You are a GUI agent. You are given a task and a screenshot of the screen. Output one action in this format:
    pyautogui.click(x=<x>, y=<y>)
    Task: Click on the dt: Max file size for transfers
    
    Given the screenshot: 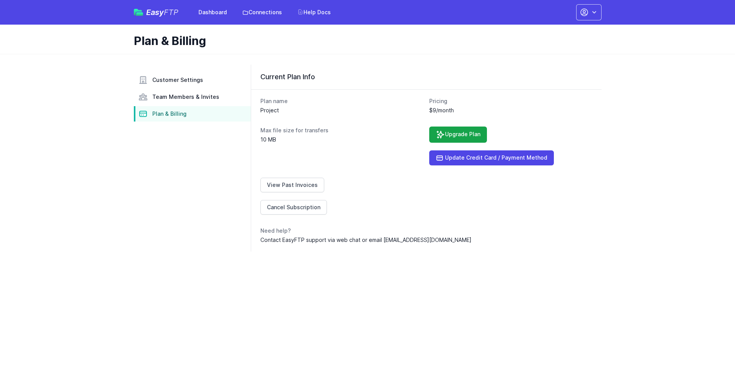 What is the action you would take?
    pyautogui.click(x=342, y=130)
    